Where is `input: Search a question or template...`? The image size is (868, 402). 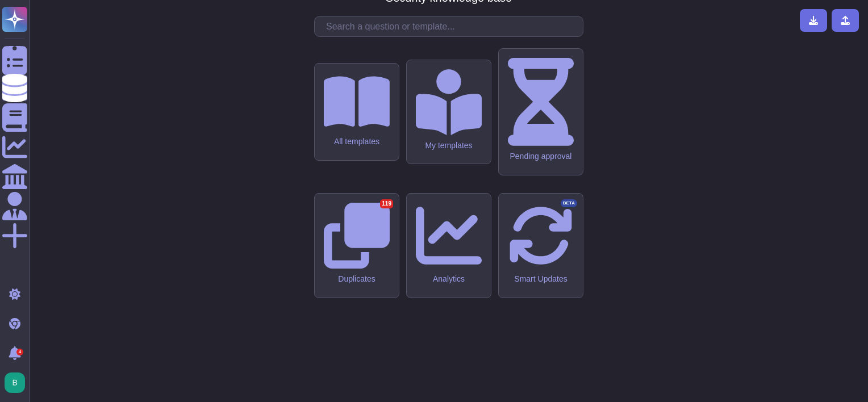 input: Search a question or template... is located at coordinates (452, 26).